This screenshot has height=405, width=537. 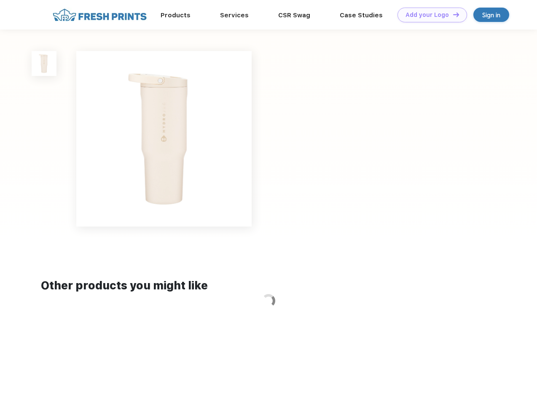 What do you see at coordinates (491, 15) in the screenshot?
I see `div: Sign in` at bounding box center [491, 15].